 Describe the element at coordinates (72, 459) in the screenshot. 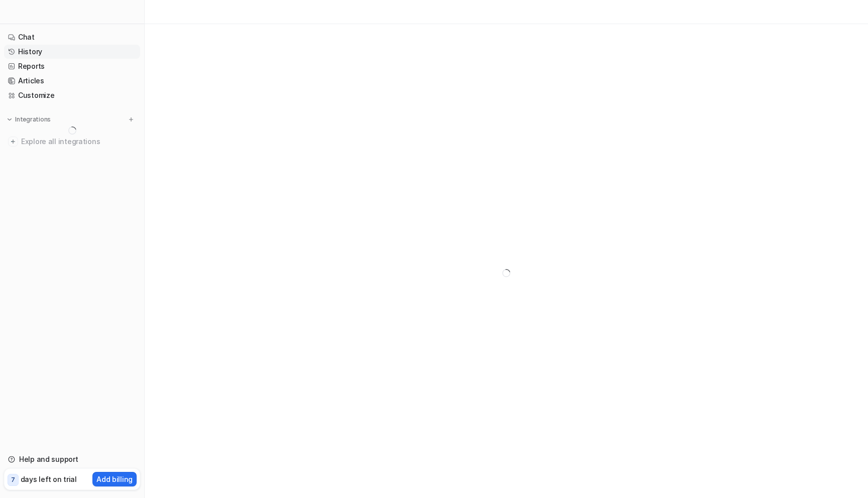

I see `a: Help and support` at that location.